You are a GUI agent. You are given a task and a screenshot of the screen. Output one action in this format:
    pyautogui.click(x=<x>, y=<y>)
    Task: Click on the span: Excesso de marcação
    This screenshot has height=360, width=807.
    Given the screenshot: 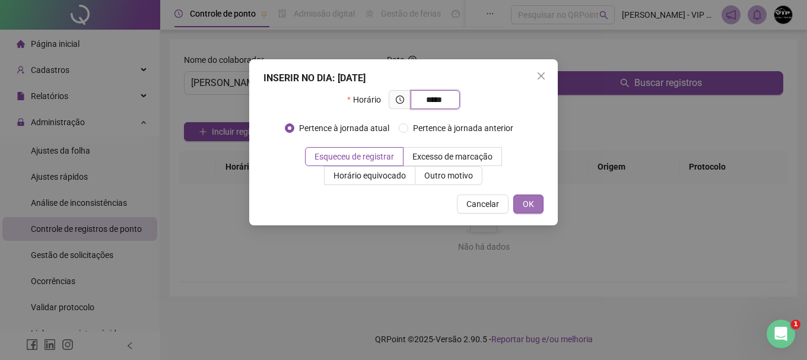 What is the action you would take?
    pyautogui.click(x=452, y=157)
    